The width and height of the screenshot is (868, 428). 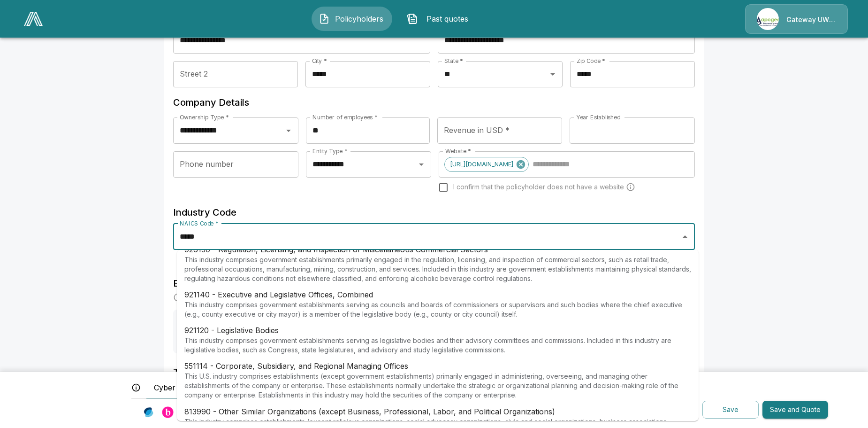 What do you see at coordinates (330, 151) in the screenshot?
I see `label: Entity Type *` at bounding box center [330, 151].